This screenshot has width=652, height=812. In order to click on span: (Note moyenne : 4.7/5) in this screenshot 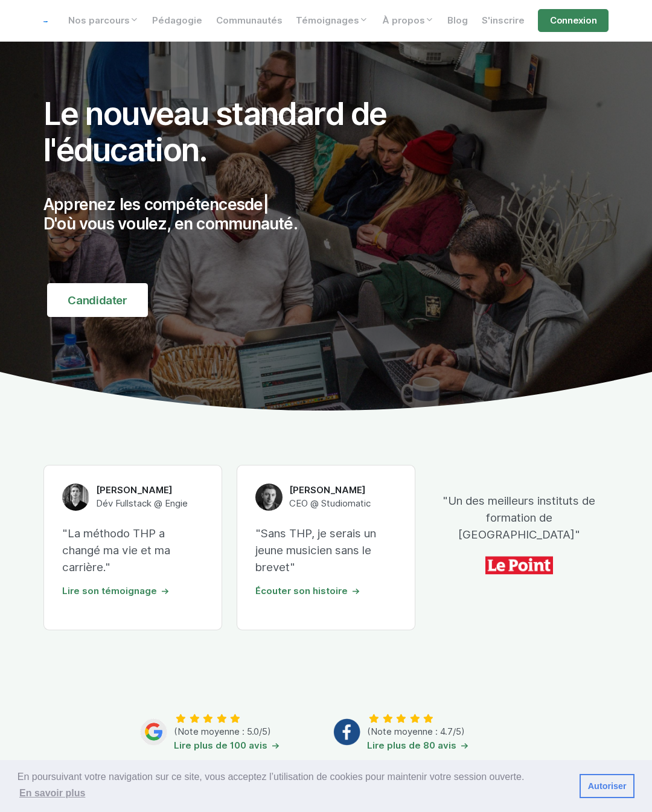, I will do `click(416, 732)`.